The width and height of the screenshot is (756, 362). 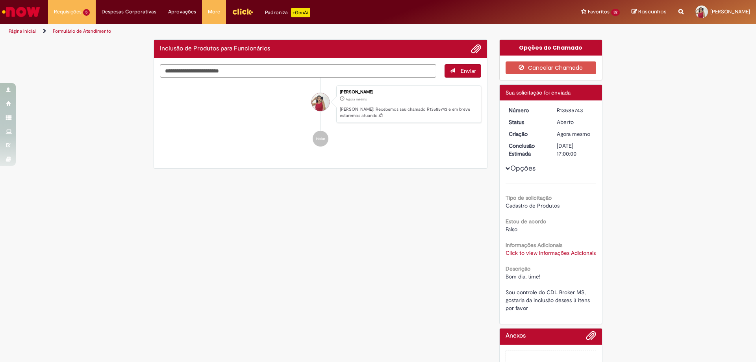 I want to click on span: Cadastro de Produtos, so click(x=532, y=205).